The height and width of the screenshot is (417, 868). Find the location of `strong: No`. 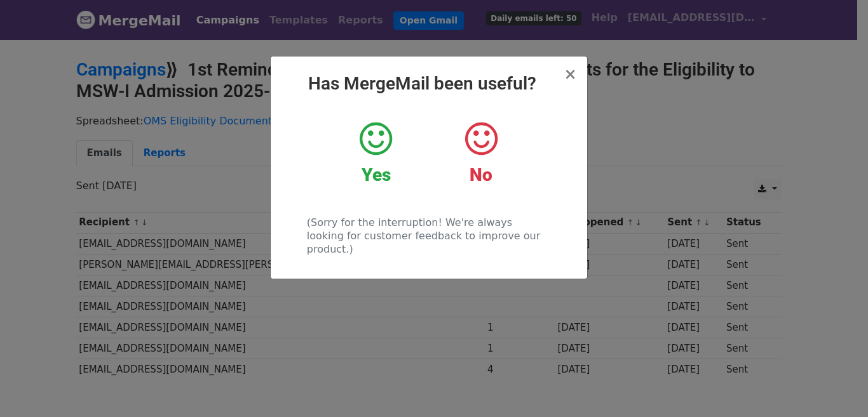

strong: No is located at coordinates (481, 174).